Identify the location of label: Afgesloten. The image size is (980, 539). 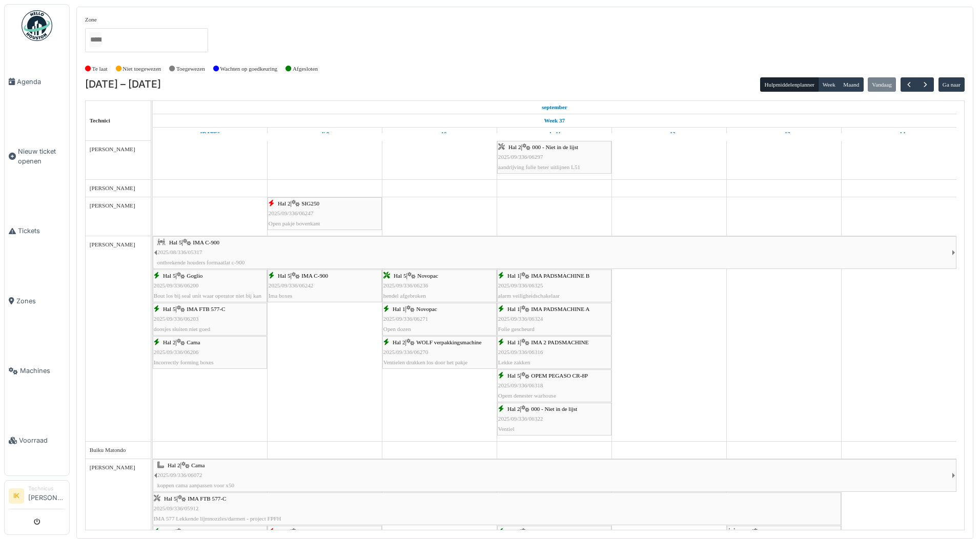
(305, 68).